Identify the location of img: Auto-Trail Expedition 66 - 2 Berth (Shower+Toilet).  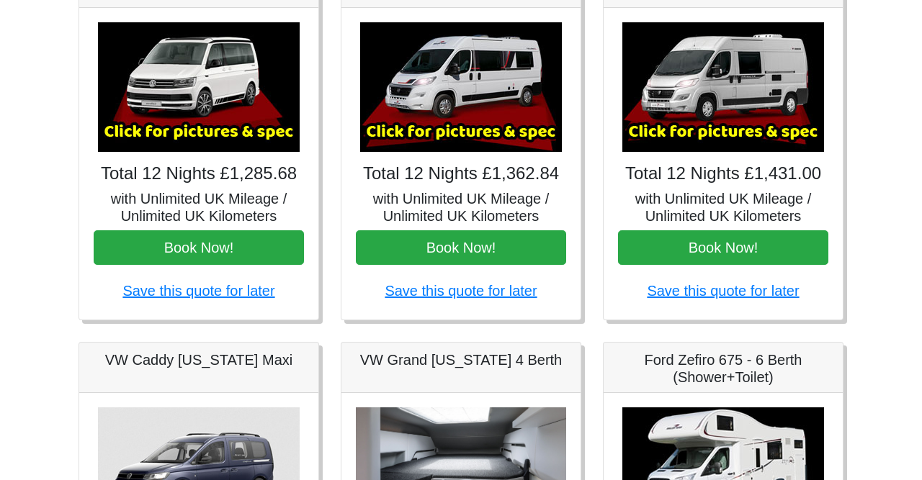
(461, 87).